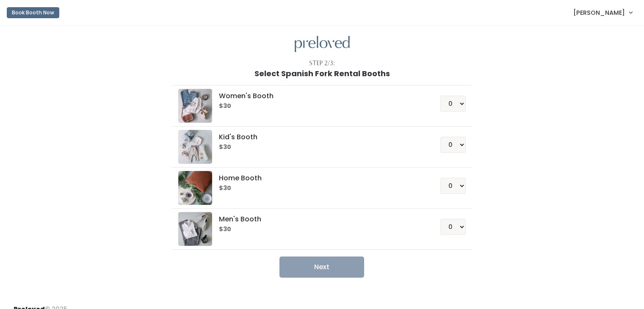 The image size is (644, 309). I want to click on h5: Home Booth, so click(319, 178).